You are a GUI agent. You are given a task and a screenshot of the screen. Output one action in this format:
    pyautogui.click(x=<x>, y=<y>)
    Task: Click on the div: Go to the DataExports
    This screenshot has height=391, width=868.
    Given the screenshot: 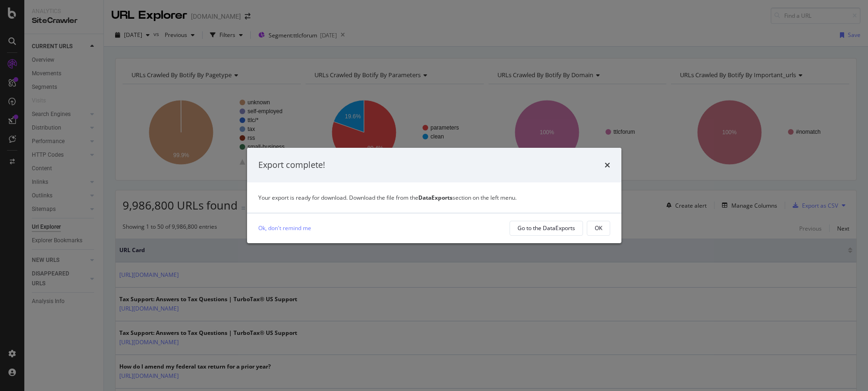 What is the action you would take?
    pyautogui.click(x=546, y=228)
    